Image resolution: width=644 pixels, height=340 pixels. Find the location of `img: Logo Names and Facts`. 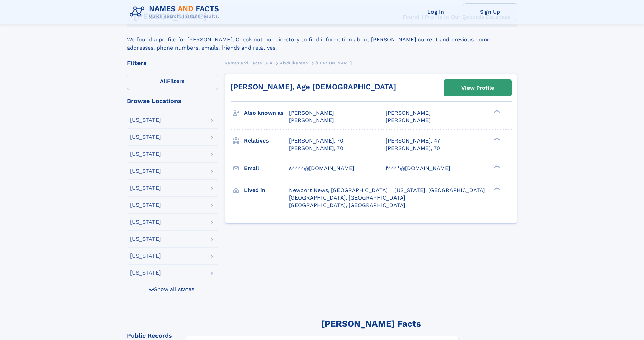

img: Logo Names and Facts is located at coordinates (176, 12).